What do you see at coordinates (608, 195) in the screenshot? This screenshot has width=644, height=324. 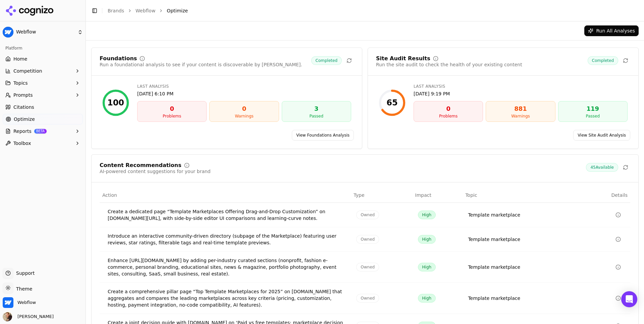 I see `span: Details` at bounding box center [608, 195].